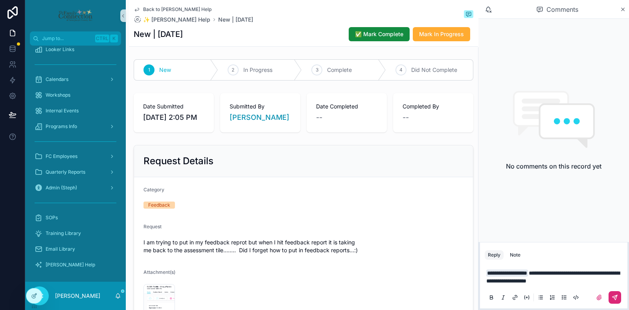 The width and height of the screenshot is (629, 310). What do you see at coordinates (51, 218) in the screenshot?
I see `span: SOPs` at bounding box center [51, 218].